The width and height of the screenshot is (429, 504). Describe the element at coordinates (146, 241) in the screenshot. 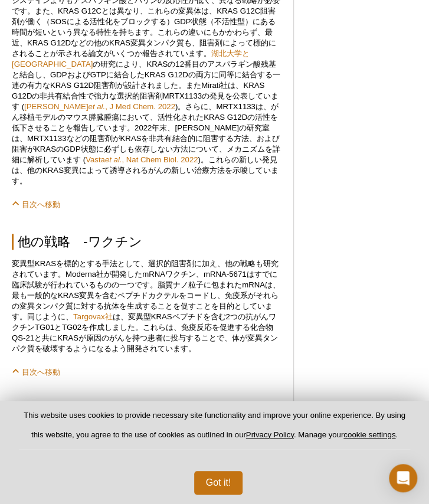

I see `h2: 他の戦略 -ワクチン` at that location.